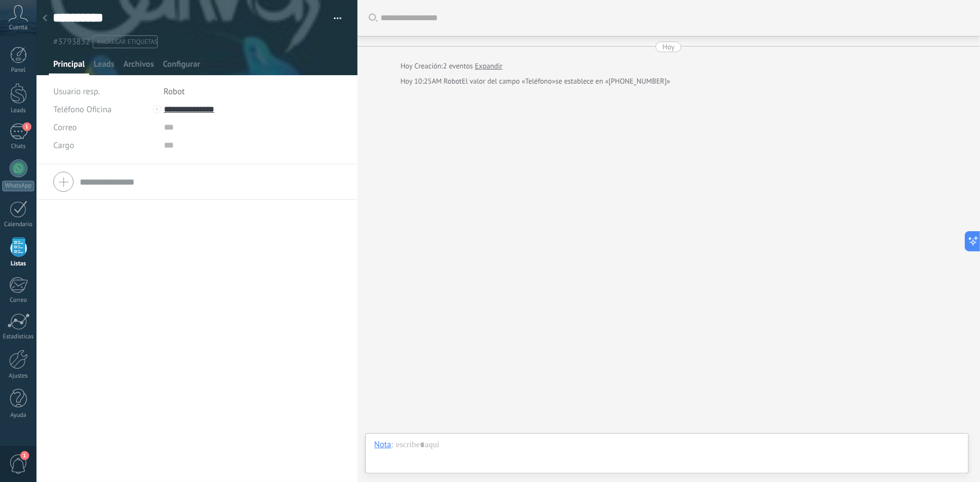 The width and height of the screenshot is (980, 482). Describe the element at coordinates (19, 70) in the screenshot. I see `div: Panel` at that location.